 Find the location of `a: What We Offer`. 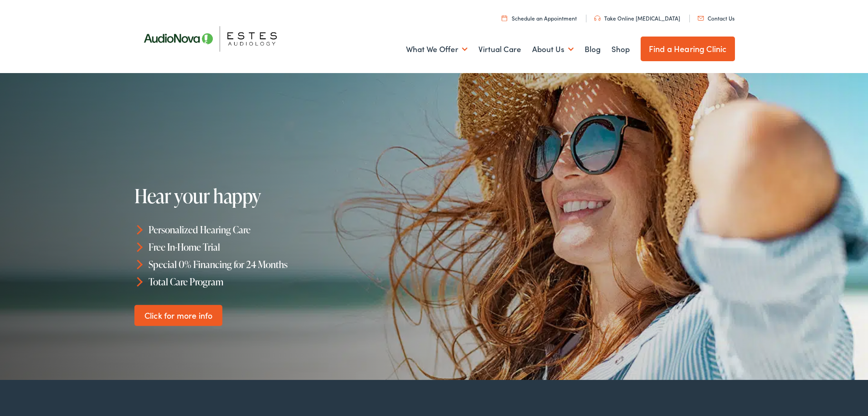

a: What We Offer is located at coordinates (437, 49).